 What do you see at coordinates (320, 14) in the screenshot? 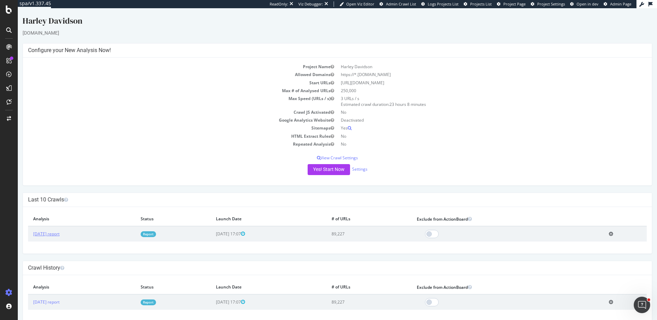
I see `div: Harley Davidson` at bounding box center [320, 14].